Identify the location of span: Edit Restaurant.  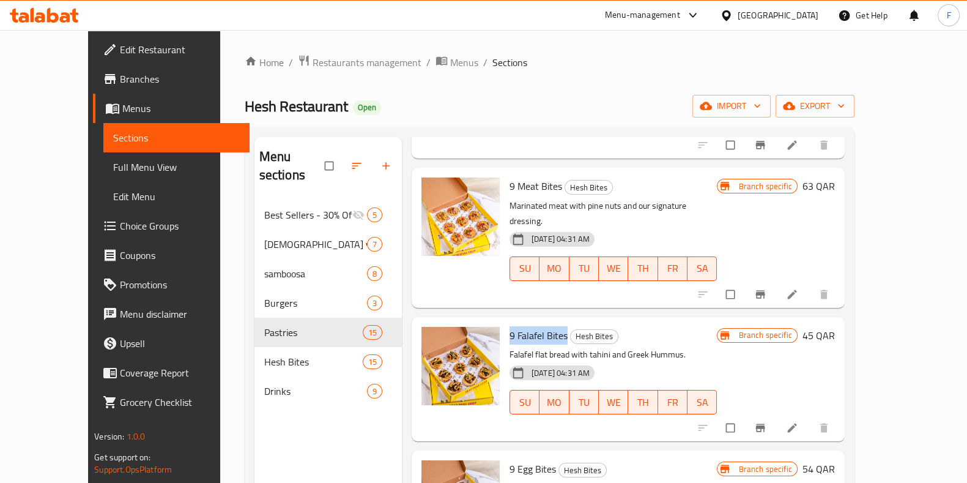
(180, 50).